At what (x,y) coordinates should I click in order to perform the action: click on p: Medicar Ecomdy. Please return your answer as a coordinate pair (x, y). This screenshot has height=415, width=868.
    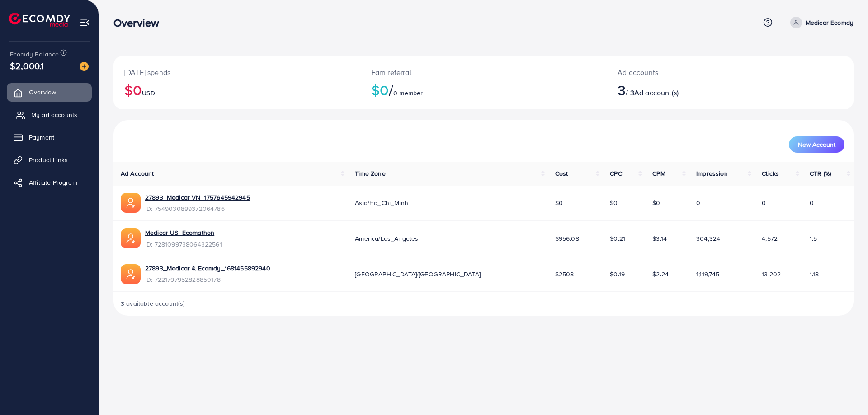
    Looking at the image, I should click on (829, 23).